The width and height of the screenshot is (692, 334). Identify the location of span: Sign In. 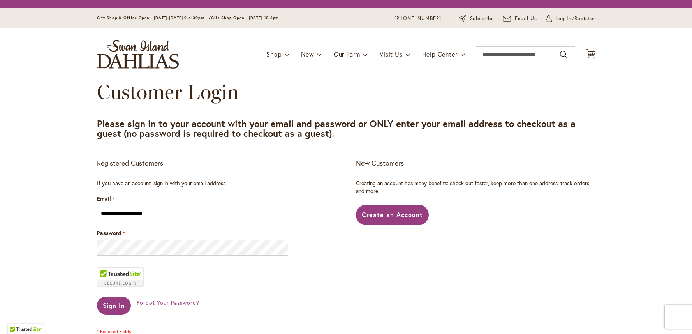
(114, 305).